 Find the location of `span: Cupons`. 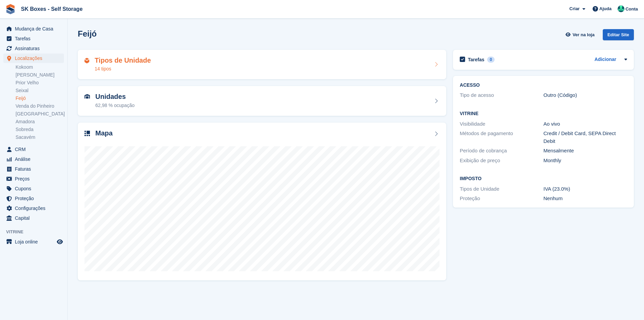

span: Cupons is located at coordinates (35, 188).